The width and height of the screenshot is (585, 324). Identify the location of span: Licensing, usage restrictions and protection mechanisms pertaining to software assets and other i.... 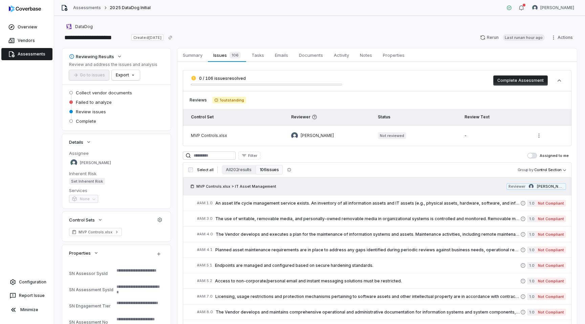
(368, 297).